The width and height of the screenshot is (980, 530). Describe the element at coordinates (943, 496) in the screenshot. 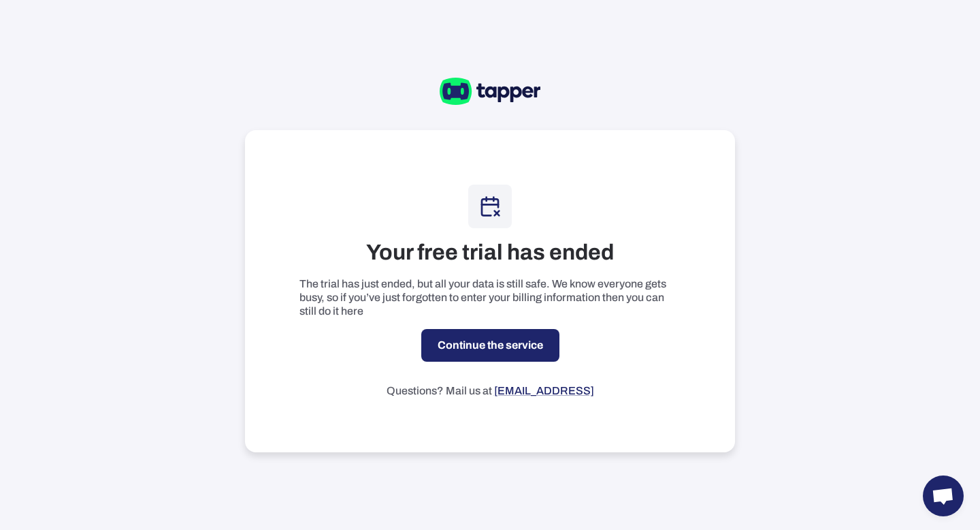

I see `a: Open chat` at that location.